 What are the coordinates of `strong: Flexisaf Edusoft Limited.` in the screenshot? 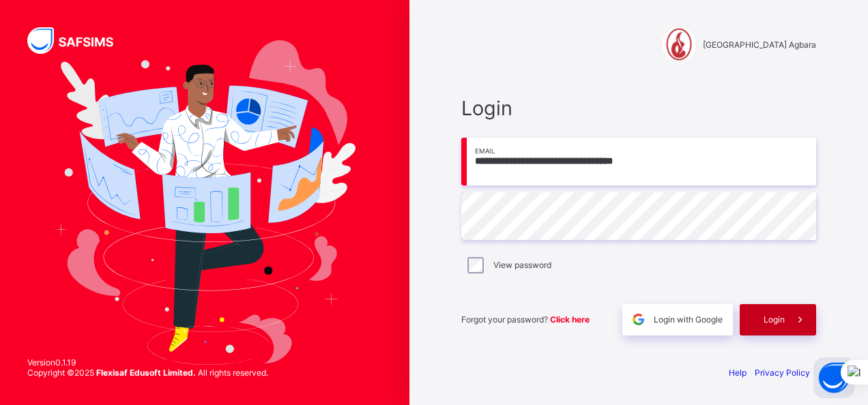 It's located at (146, 372).